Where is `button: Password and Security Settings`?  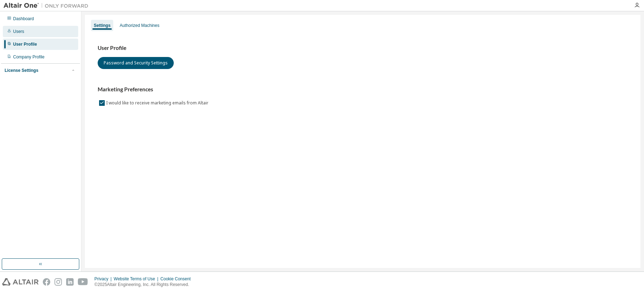
button: Password and Security Settings is located at coordinates (136, 63).